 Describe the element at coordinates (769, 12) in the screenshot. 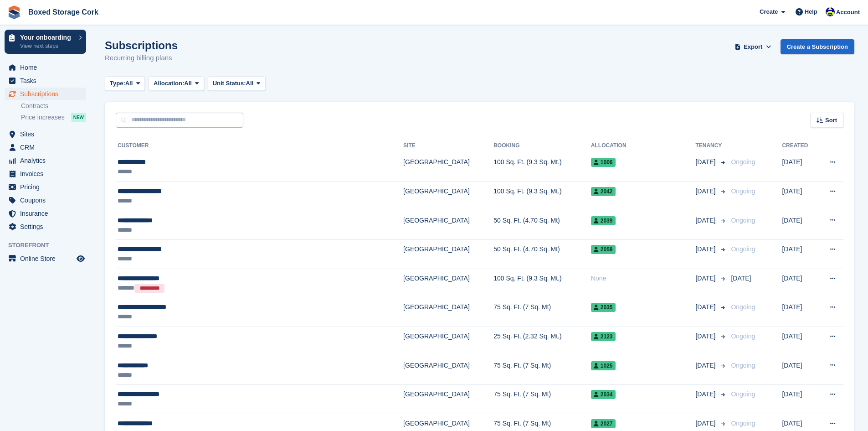

I see `span: Create` at that location.